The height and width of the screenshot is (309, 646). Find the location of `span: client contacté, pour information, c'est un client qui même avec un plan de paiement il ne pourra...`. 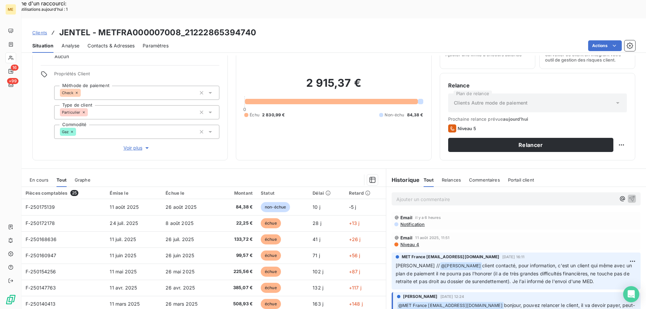

span: client contacté, pour information, c'est un client qui même avec un plan de paiement il ne pourra... is located at coordinates (514, 273).